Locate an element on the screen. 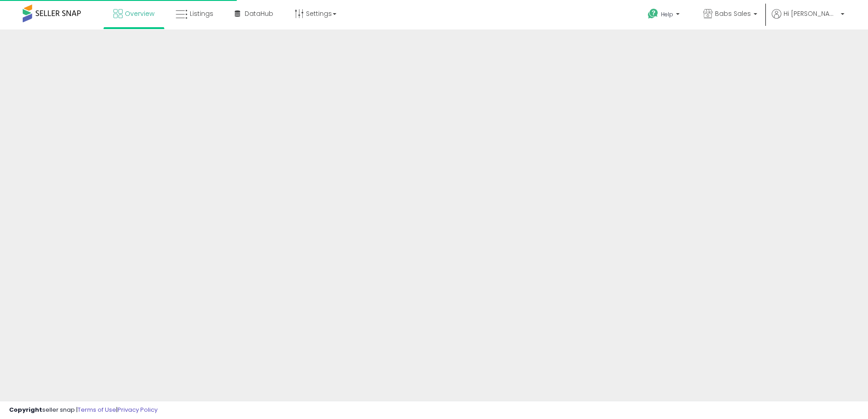 This screenshot has height=419, width=868. span: Help is located at coordinates (667, 14).